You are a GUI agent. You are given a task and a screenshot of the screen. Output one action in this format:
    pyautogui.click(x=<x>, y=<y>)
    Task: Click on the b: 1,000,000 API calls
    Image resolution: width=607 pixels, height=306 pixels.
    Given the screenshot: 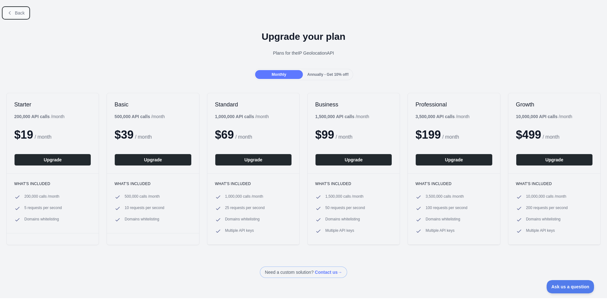 What is the action you would take?
    pyautogui.click(x=235, y=117)
    